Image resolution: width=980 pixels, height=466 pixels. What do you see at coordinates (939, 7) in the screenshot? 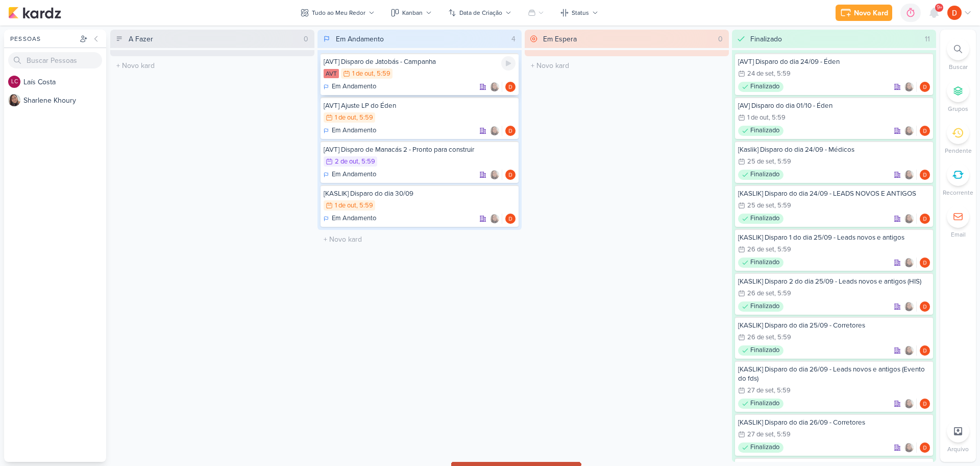
I see `span: 9+` at bounding box center [939, 7].